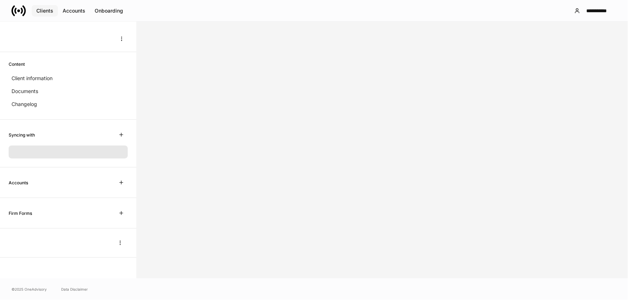 This screenshot has height=300, width=628. I want to click on p: Client information, so click(32, 78).